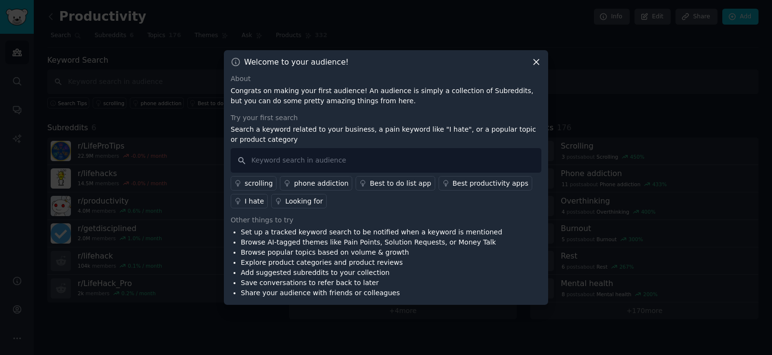  Describe the element at coordinates (259, 183) in the screenshot. I see `div: scrolling` at that location.